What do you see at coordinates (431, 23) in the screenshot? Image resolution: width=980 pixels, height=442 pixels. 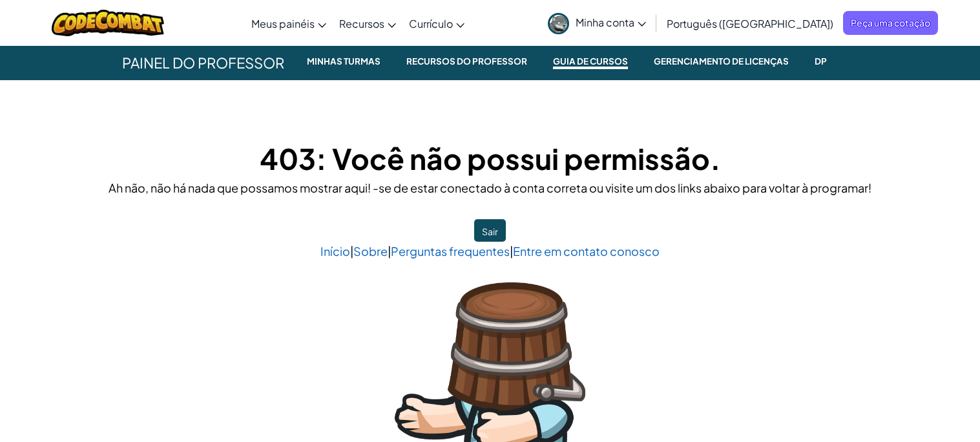 I see `font: Currículo` at bounding box center [431, 23].